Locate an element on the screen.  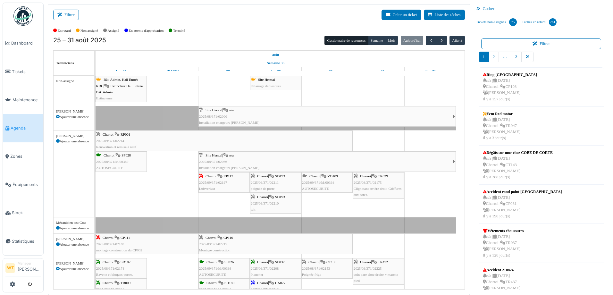
span: 2025/08/371/M/00369 is located at coordinates (112, 162).